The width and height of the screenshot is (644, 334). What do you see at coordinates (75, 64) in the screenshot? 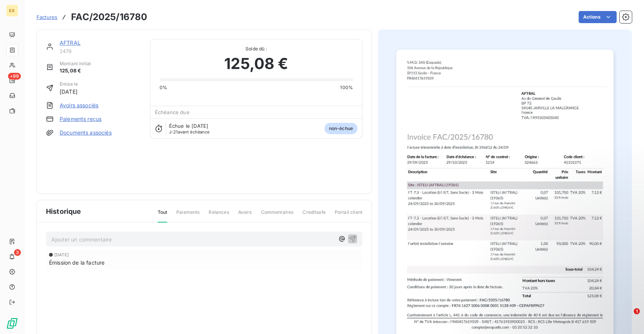
I see `span: Montant initial` at bounding box center [75, 64].